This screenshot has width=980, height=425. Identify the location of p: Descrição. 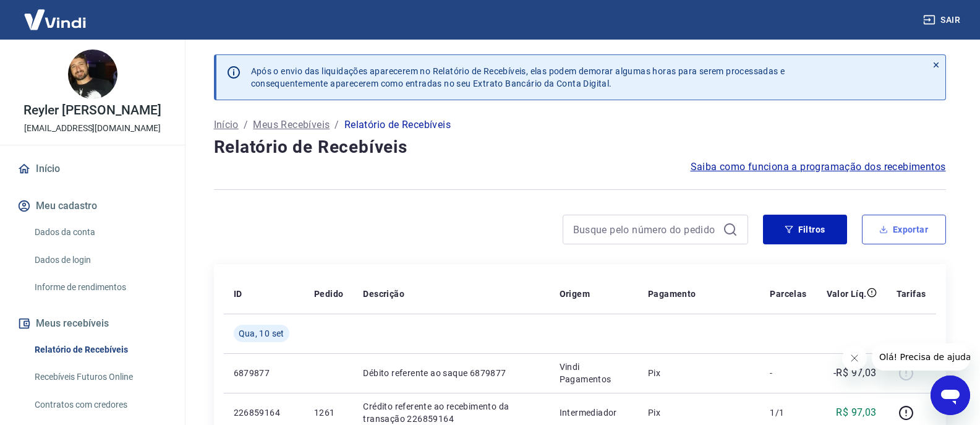
(384, 294).